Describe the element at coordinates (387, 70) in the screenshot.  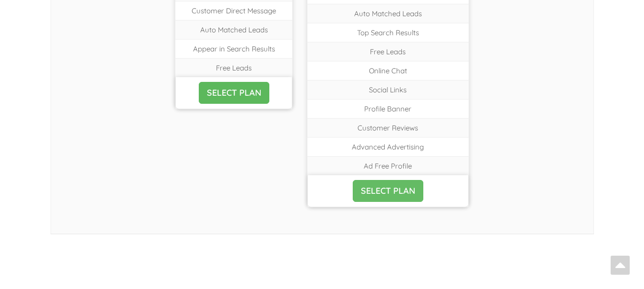
I see `span: Online Chat` at that location.